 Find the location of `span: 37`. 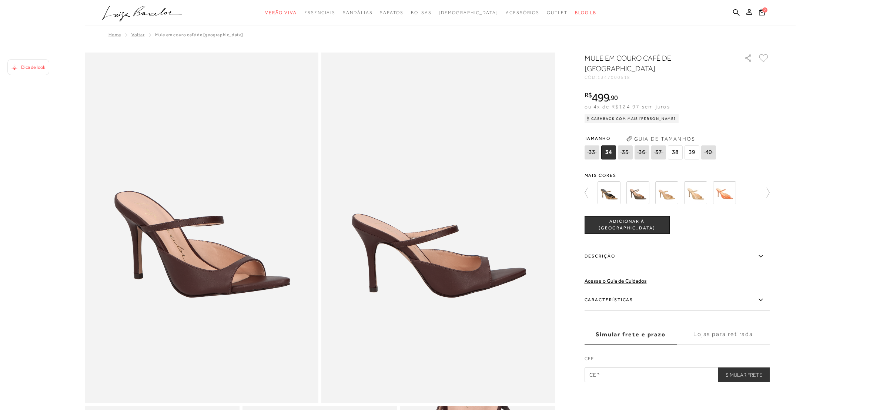

span: 37 is located at coordinates (659, 153).